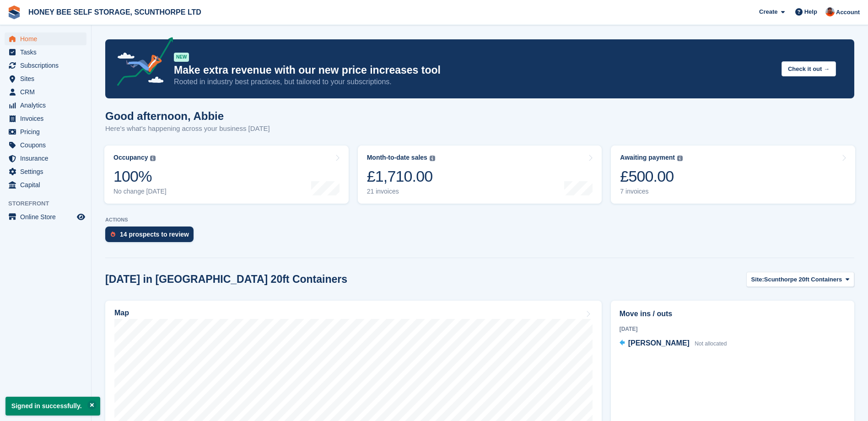 The image size is (868, 421). Describe the element at coordinates (52, 406) in the screenshot. I see `p: Signed in successfully.` at that location.